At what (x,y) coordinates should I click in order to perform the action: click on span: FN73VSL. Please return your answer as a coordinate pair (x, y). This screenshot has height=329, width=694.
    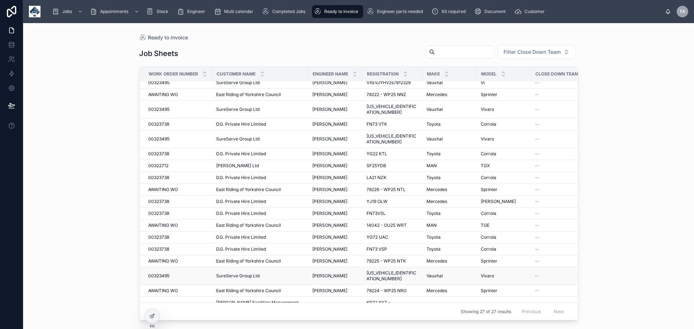
    Looking at the image, I should click on (376, 214).